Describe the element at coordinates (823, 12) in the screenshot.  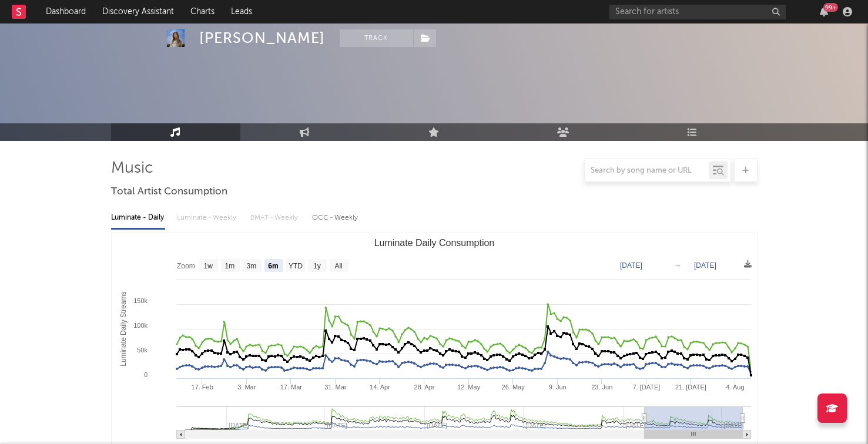
I see `button: 99+` at that location.